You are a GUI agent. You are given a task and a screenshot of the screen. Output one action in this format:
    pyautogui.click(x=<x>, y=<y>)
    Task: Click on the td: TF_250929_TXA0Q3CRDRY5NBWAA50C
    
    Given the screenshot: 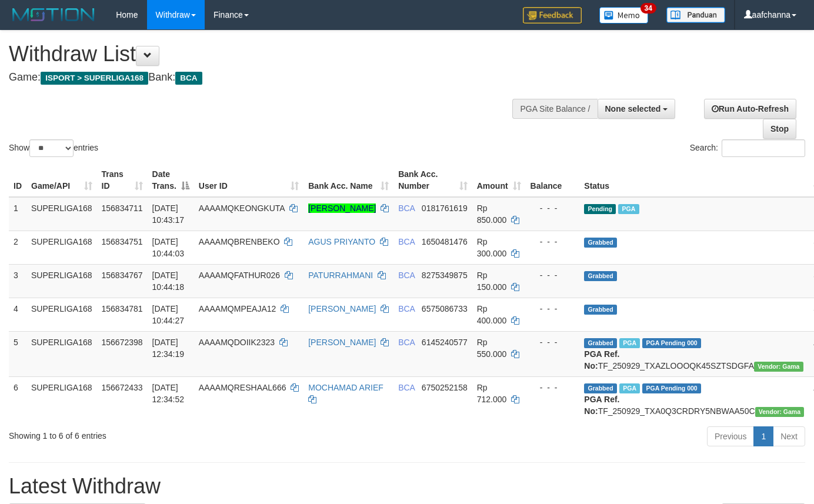 What is the action you would take?
    pyautogui.click(x=694, y=399)
    